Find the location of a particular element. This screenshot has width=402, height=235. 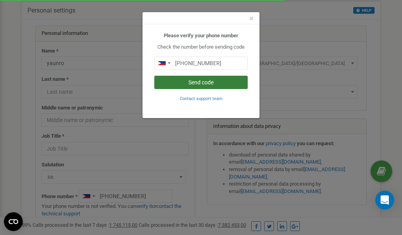

button: Close is located at coordinates (251, 18).